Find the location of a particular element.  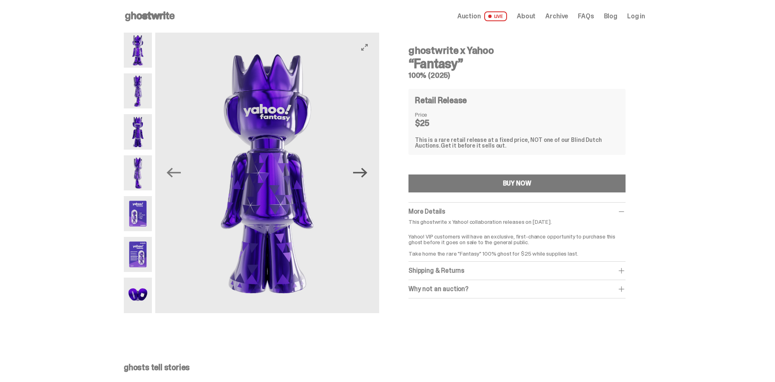

button: Previous is located at coordinates (174, 173).